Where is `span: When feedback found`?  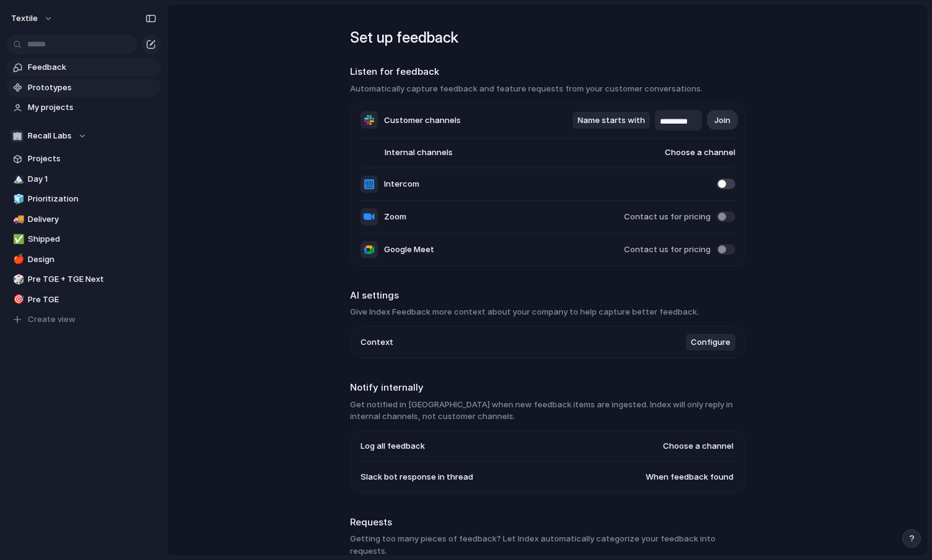
span: When feedback found is located at coordinates (690, 477).